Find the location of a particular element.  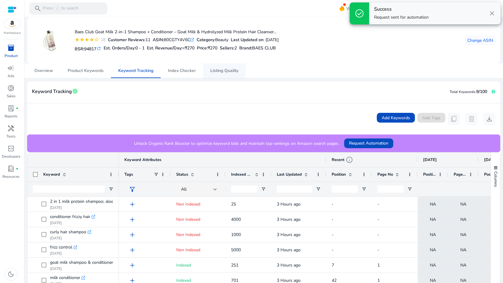

span: 4000 is located at coordinates (236, 219).